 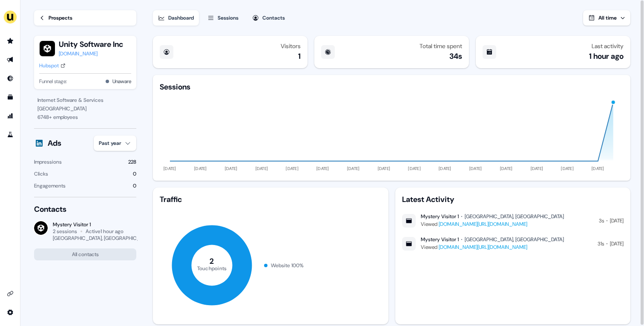 I want to click on a: Go to attribution, so click(x=10, y=116).